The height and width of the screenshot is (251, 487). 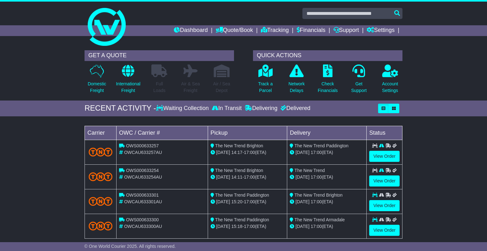 What do you see at coordinates (359, 81) in the screenshot?
I see `a: GetSupport` at bounding box center [359, 81].